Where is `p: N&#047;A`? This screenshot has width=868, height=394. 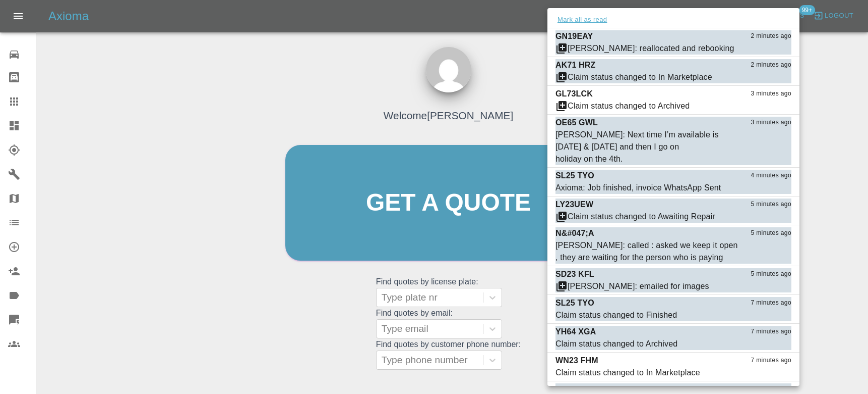 p: N&#047;A is located at coordinates (575, 233).